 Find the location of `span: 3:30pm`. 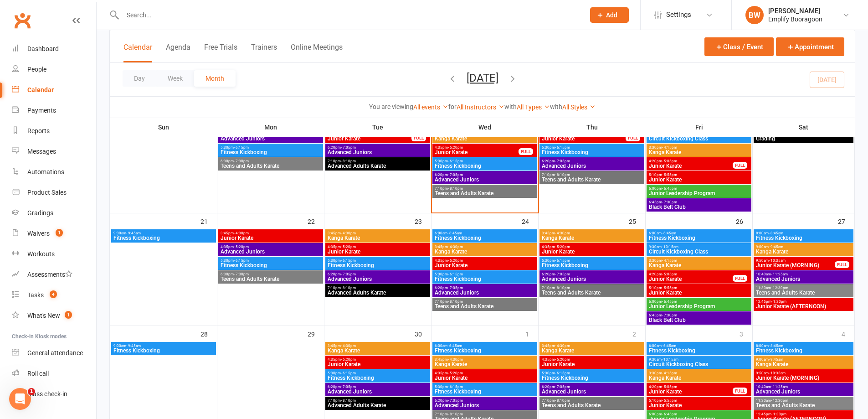

span: 3:30pm is located at coordinates (699, 373).